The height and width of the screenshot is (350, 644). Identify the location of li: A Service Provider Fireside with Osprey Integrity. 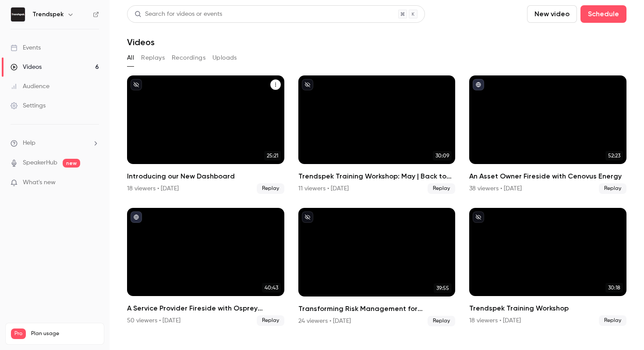
(205, 267).